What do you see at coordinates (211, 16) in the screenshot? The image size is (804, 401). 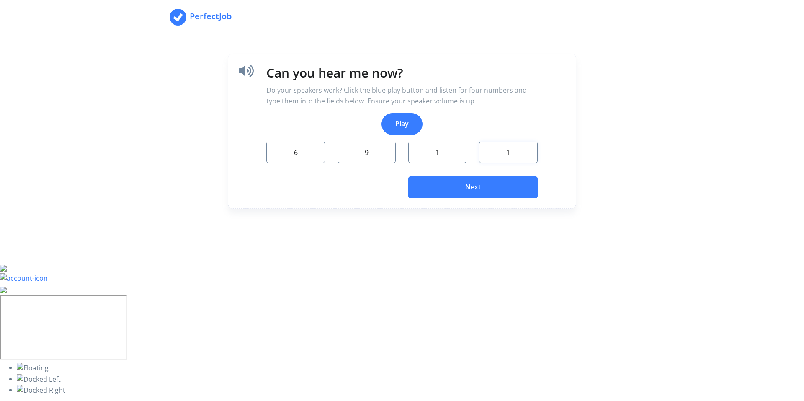 I see `strong: PerfectJob` at bounding box center [211, 16].